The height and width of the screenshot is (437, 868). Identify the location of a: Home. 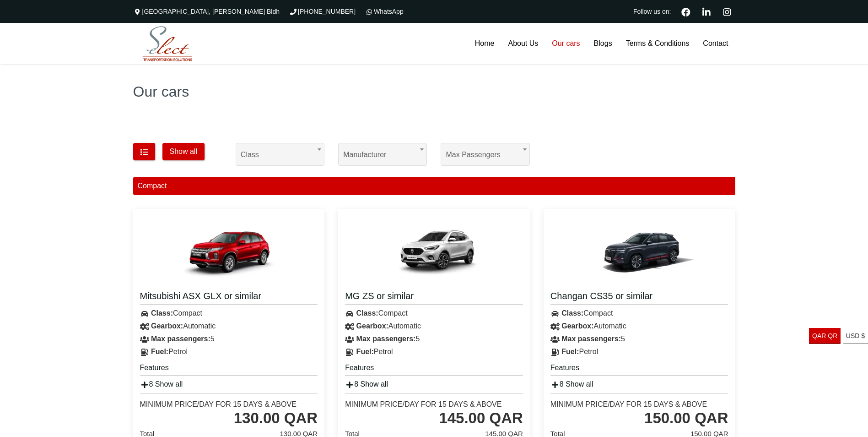
(485, 44).